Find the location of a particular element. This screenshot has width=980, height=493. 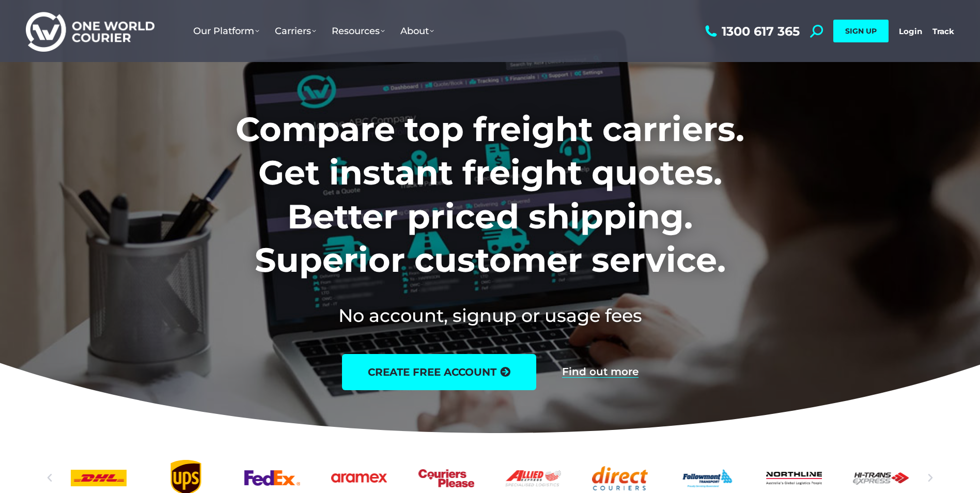

a: Track is located at coordinates (943, 31).